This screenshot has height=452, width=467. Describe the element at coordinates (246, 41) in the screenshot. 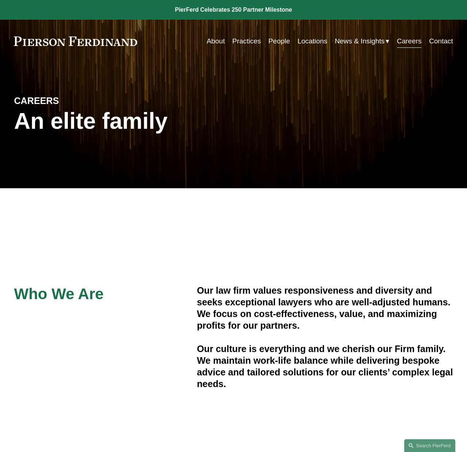

I see `a: Practices` at that location.